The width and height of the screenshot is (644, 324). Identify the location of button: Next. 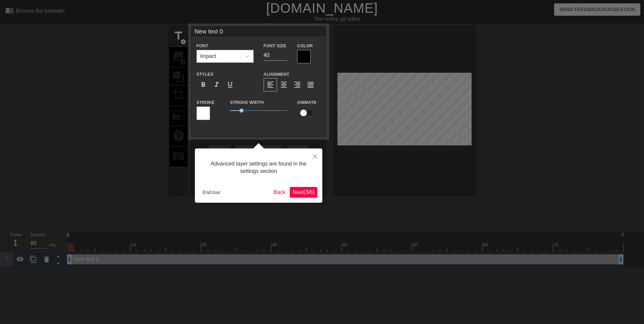
(303, 192).